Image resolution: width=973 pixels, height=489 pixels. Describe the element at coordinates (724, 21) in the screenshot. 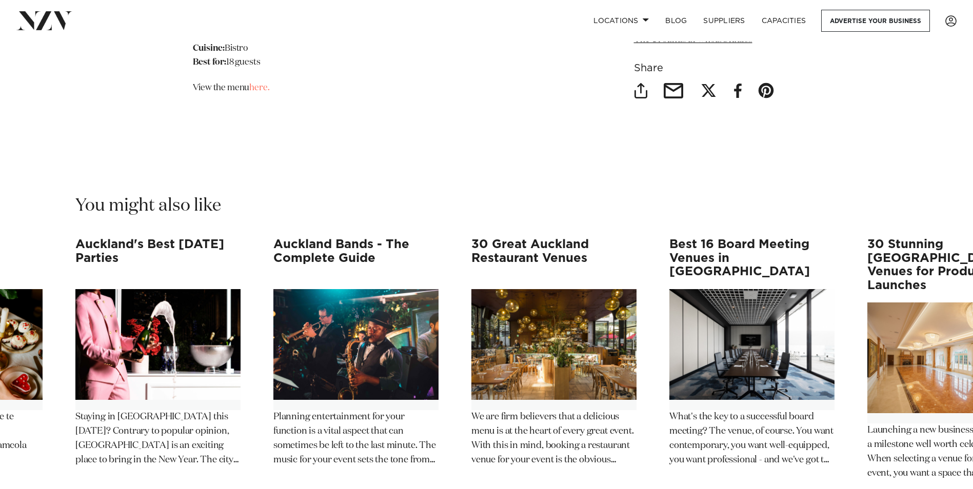

I see `a: SUPPLIERS` at that location.